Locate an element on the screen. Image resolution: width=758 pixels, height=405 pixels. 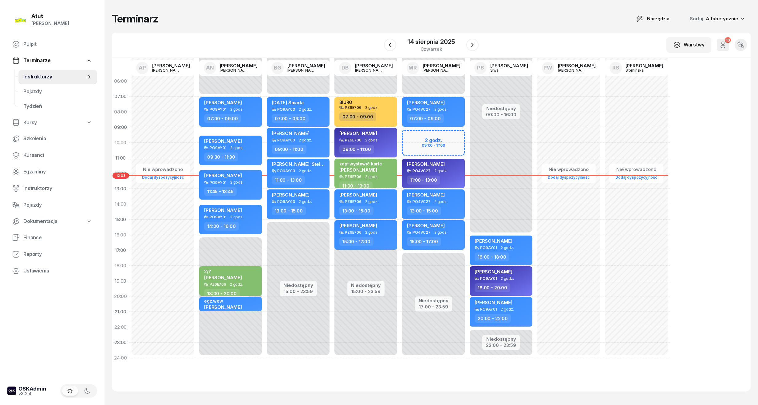
div: 21:00 is located at coordinates (120, 312).